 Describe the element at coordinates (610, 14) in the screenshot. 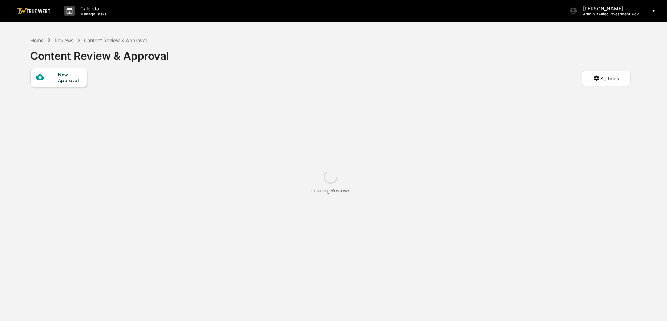

I see `p: Admin • Allied Investment Advisors` at that location.